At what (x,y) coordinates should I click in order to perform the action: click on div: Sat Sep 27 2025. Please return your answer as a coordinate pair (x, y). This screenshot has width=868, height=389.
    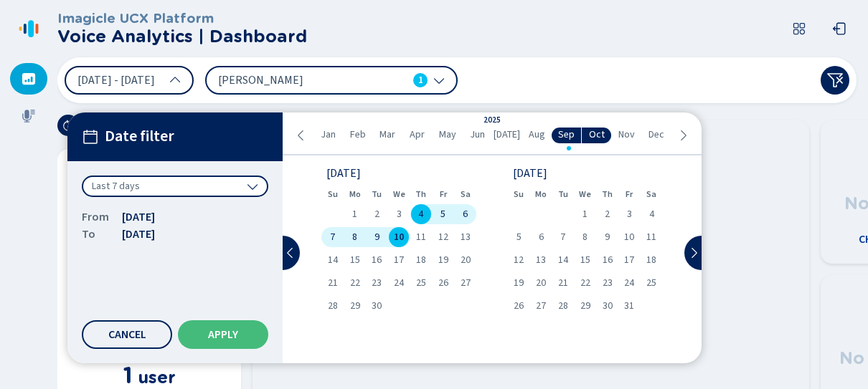
    Looking at the image, I should click on (464, 283).